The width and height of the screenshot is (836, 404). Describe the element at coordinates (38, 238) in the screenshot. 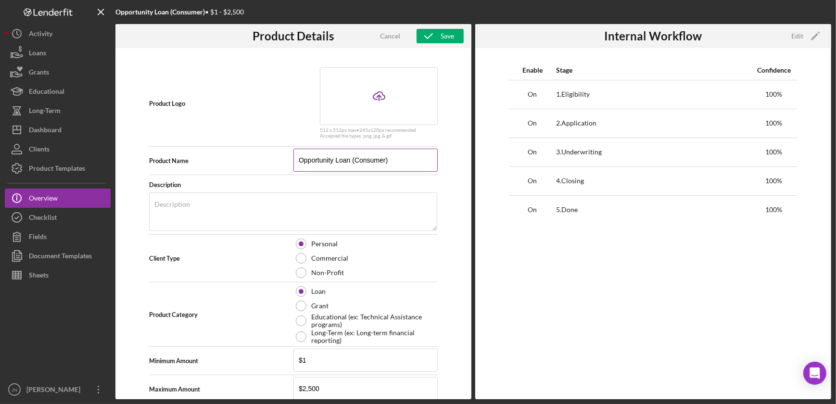

I see `div: Fields` at that location.